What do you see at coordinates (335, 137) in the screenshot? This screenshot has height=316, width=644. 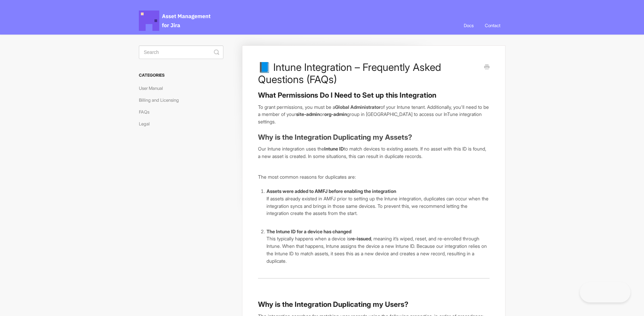 I see `strong: Why is the Integration Duplicating my Assets?` at bounding box center [335, 137].